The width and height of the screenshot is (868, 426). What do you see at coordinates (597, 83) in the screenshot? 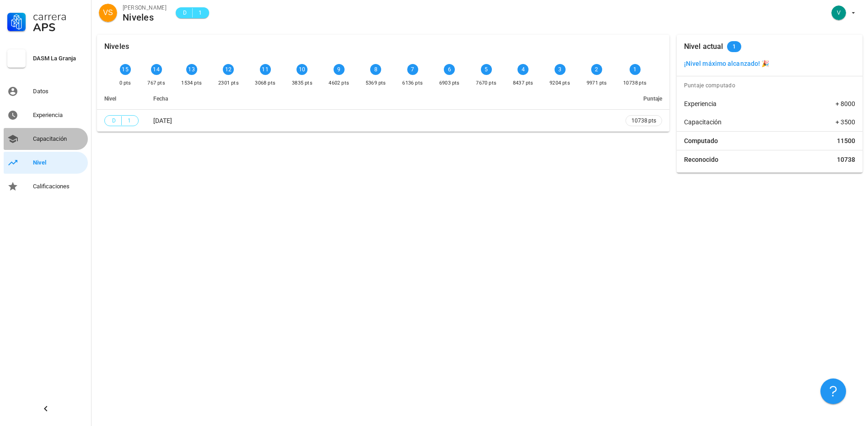
I see `div: 9971 pts` at bounding box center [597, 83].